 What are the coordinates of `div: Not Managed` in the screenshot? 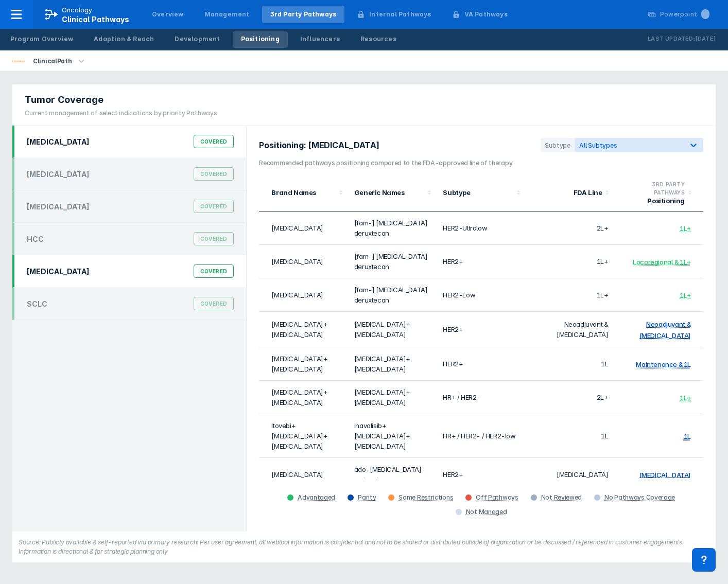 It's located at (487, 512).